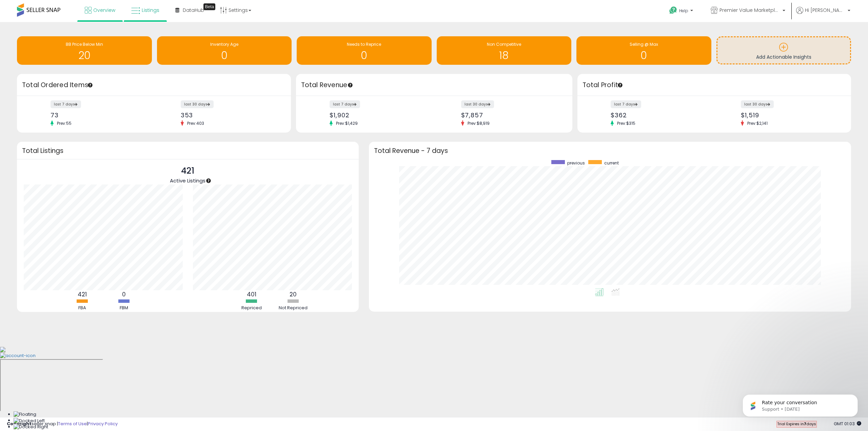 This screenshot has width=868, height=431. What do you see at coordinates (644, 44) in the screenshot?
I see `span: Selling @ Max` at bounding box center [644, 44].